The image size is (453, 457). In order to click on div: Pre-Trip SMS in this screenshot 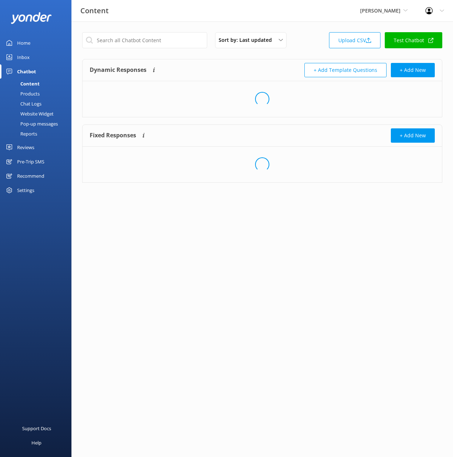, I will do `click(31, 161)`.